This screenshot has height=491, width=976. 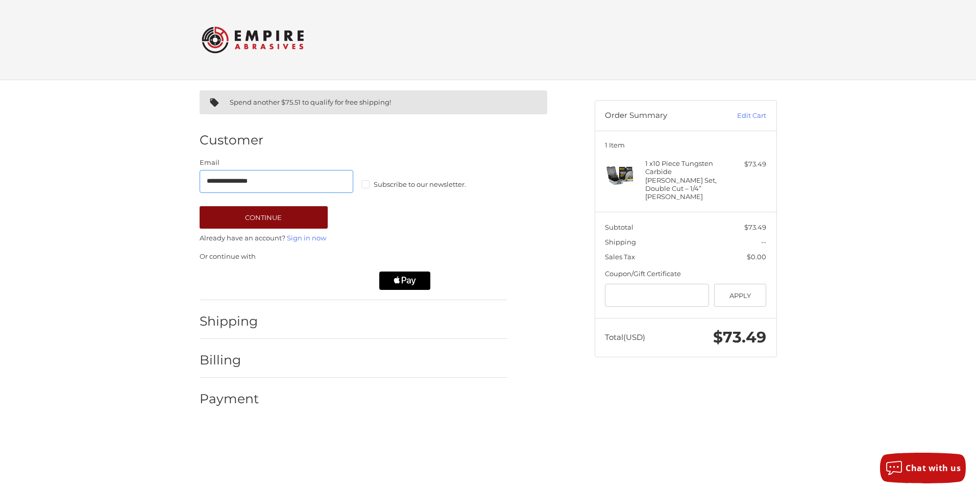 I want to click on input: Gift Certificate or Coupon Code, so click(x=657, y=295).